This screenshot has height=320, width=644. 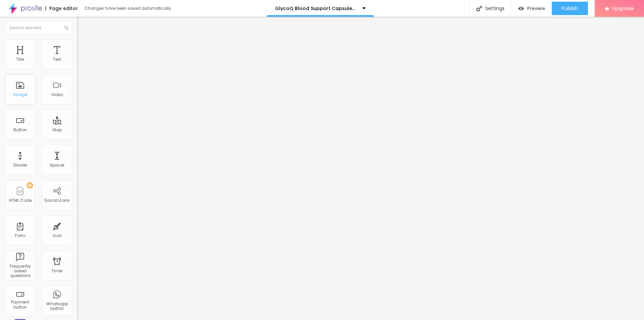 I want to click on div: Icon, so click(x=57, y=235).